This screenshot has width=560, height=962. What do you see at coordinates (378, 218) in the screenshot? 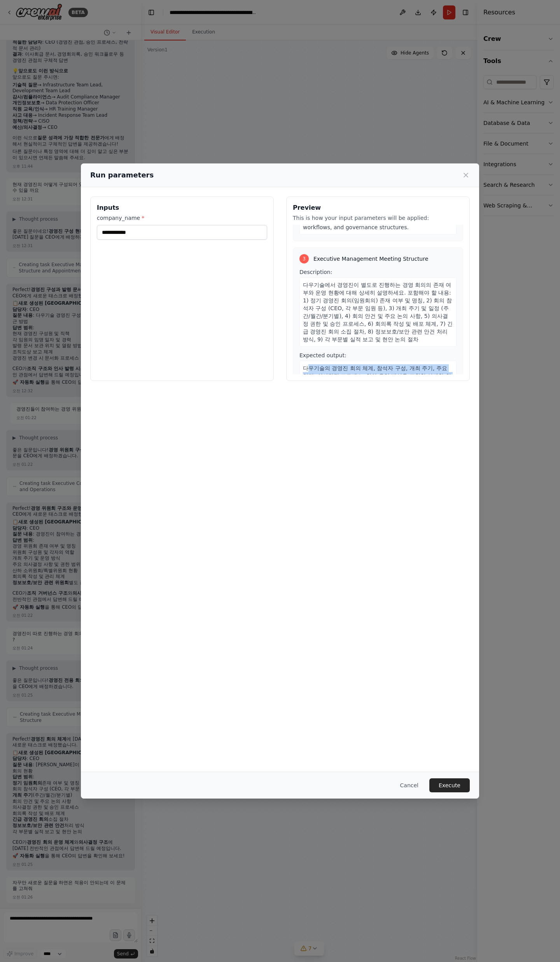
I see `p: This is how your input parameters will be applied:` at bounding box center [378, 218].